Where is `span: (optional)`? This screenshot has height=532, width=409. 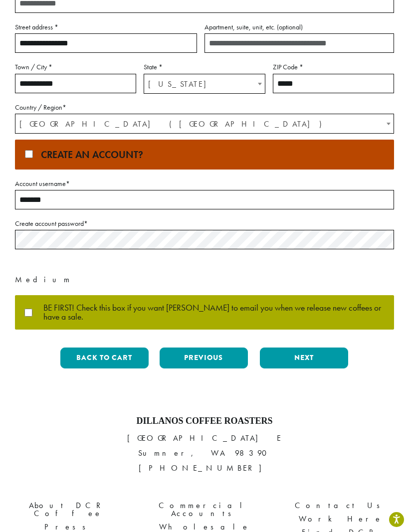
span: (optional) is located at coordinates (290, 27).